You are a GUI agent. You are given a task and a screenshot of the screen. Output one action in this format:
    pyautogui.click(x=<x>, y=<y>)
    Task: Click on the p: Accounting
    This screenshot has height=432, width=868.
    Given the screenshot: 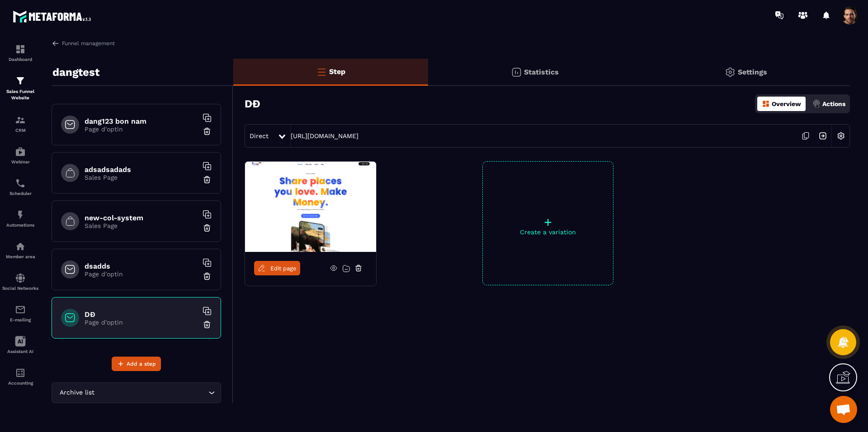 What is the action you would take?
    pyautogui.click(x=20, y=383)
    